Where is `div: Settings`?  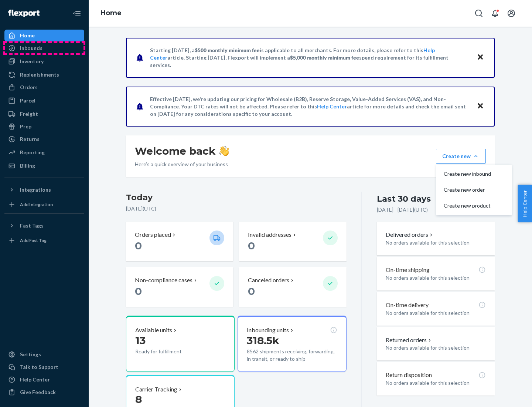
div: Settings is located at coordinates (30, 354).